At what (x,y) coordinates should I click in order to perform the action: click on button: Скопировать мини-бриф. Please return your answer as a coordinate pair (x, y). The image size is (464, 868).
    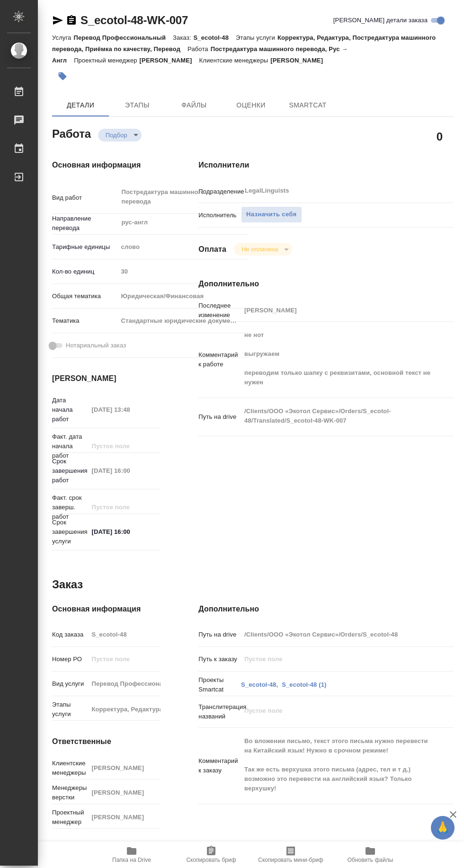
    Looking at the image, I should click on (291, 855).